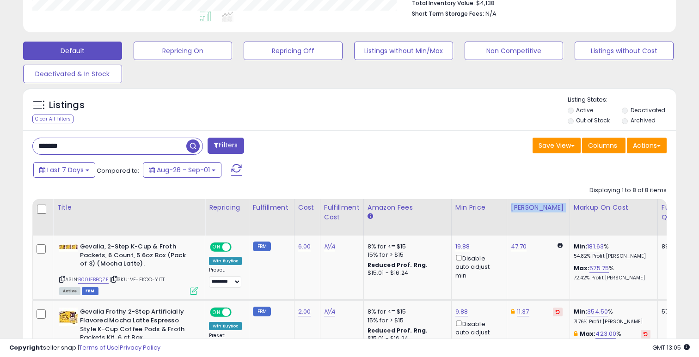 The height and width of the screenshot is (357, 699). Describe the element at coordinates (305, 312) in the screenshot. I see `a: 2.00` at that location.